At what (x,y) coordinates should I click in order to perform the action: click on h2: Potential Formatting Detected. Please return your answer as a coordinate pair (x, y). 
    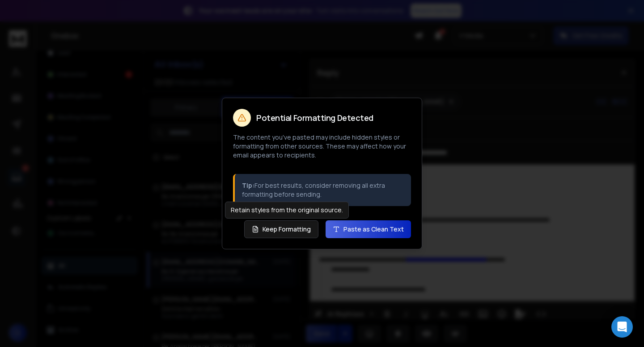
    Looking at the image, I should click on (315, 118).